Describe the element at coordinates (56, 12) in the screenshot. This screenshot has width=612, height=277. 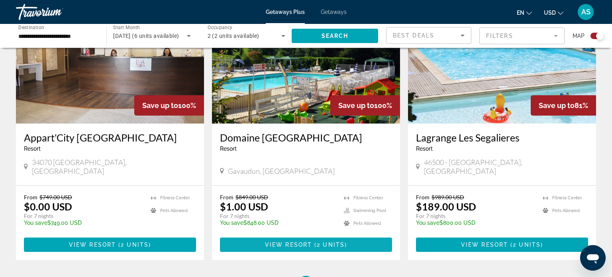
I see `a: Travorium` at that location.